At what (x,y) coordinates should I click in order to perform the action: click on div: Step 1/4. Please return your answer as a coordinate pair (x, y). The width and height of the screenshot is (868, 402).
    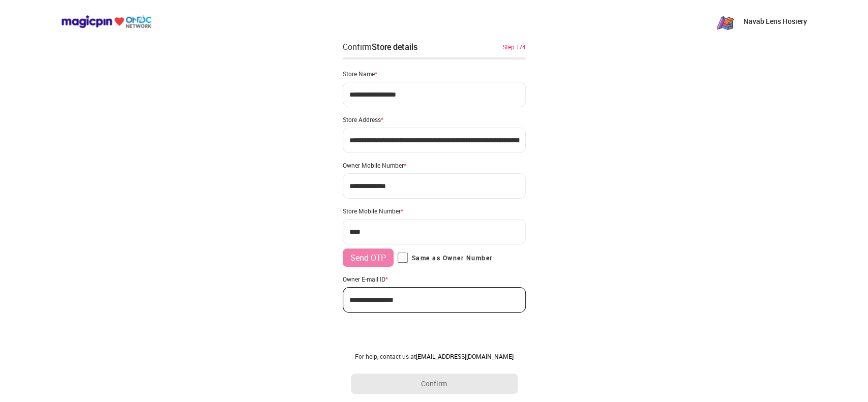
    Looking at the image, I should click on (514, 47).